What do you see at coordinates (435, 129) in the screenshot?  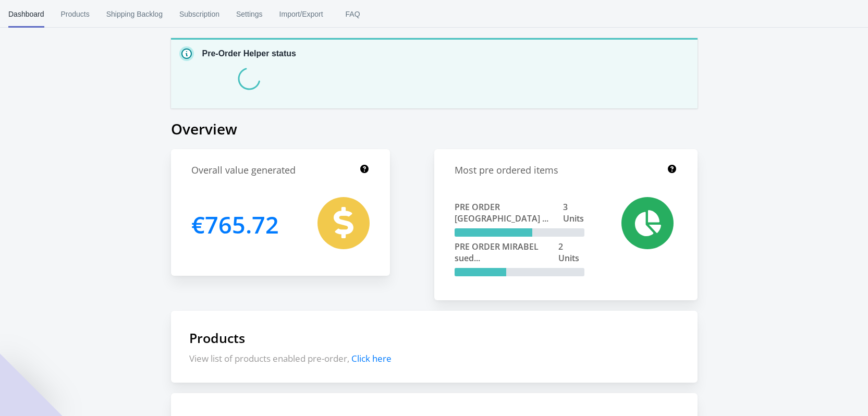 I see `h1: Overview` at bounding box center [435, 129].